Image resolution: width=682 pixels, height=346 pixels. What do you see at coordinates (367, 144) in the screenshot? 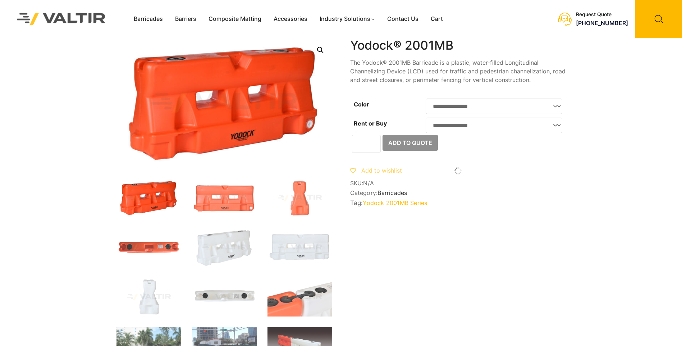
I see `input: Product quantity` at bounding box center [367, 144].